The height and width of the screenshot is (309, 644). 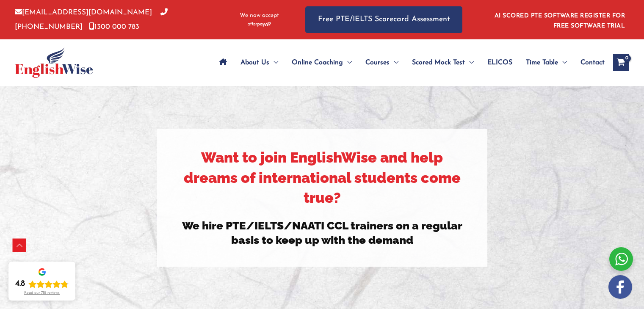 I want to click on span: We now accept, so click(x=259, y=15).